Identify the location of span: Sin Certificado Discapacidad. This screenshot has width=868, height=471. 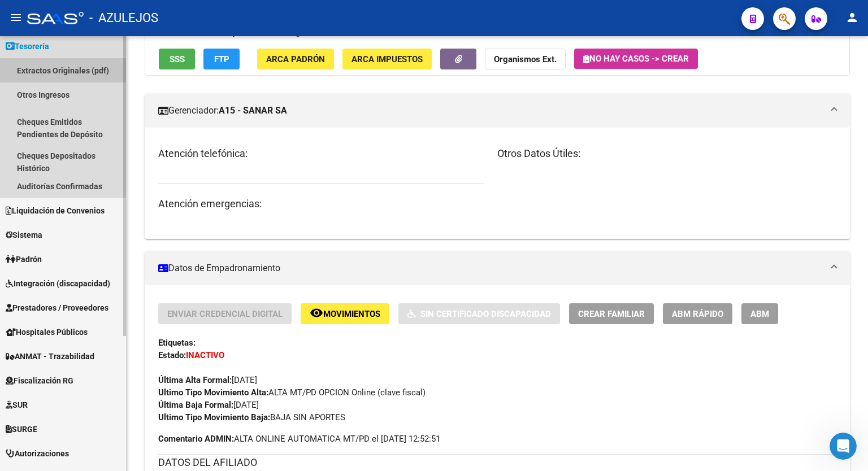
(486, 314).